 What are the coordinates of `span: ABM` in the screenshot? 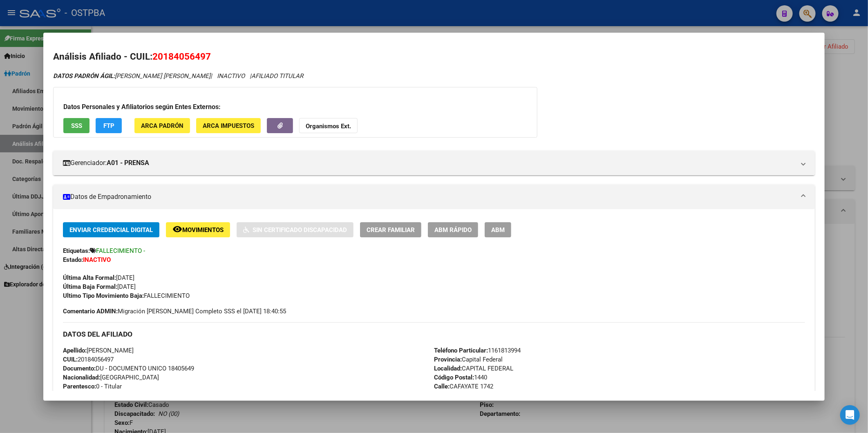 It's located at (498, 230).